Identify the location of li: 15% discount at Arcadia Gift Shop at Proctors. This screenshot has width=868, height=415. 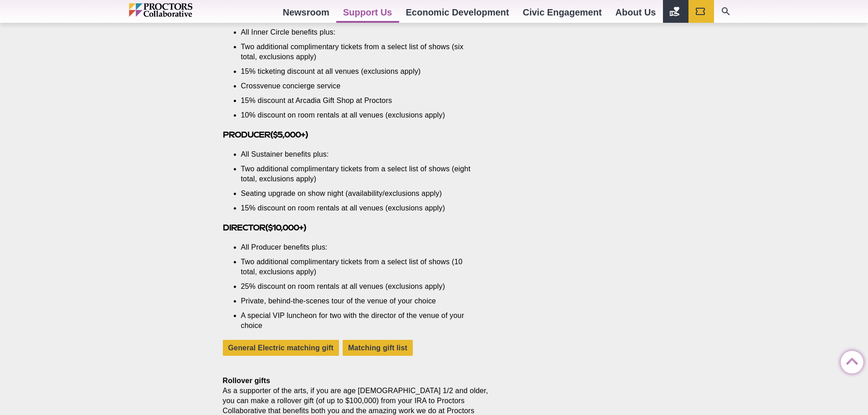
(359, 101).